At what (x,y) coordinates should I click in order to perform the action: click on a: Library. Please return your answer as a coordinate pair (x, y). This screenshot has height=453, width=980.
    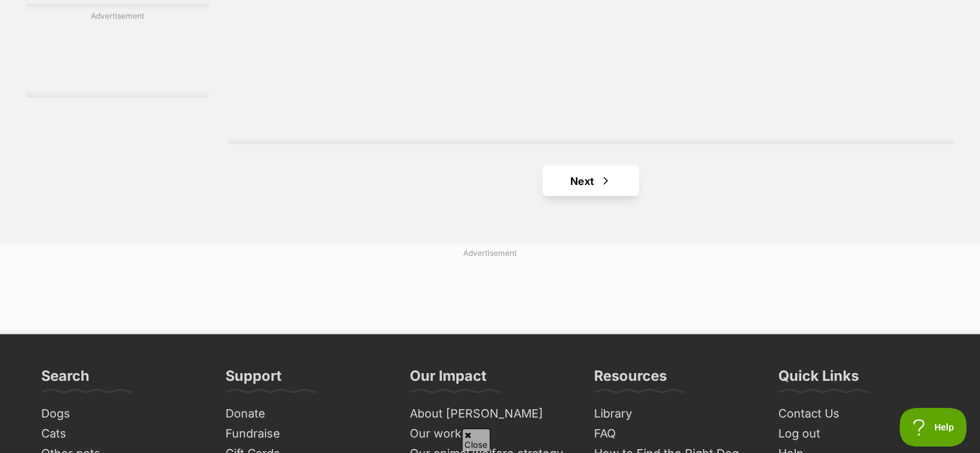
    Looking at the image, I should click on (675, 413).